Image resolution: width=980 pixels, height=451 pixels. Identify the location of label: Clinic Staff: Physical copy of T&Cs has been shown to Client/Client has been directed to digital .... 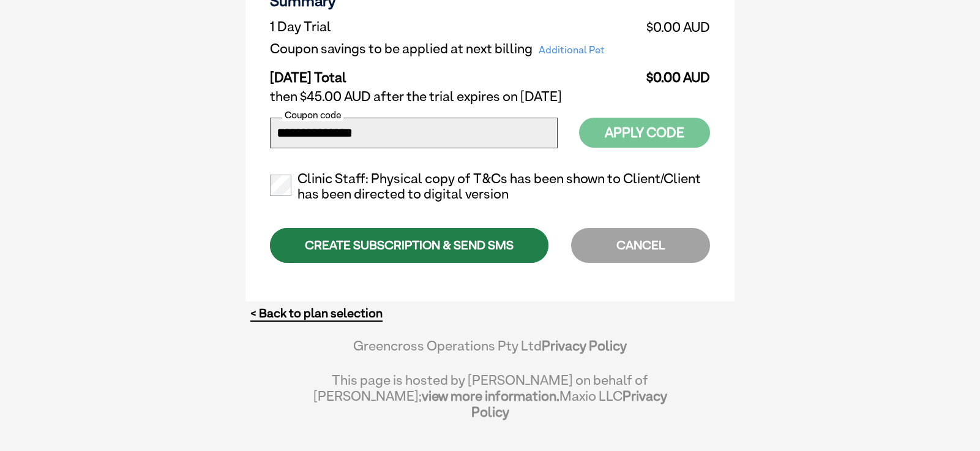
(490, 187).